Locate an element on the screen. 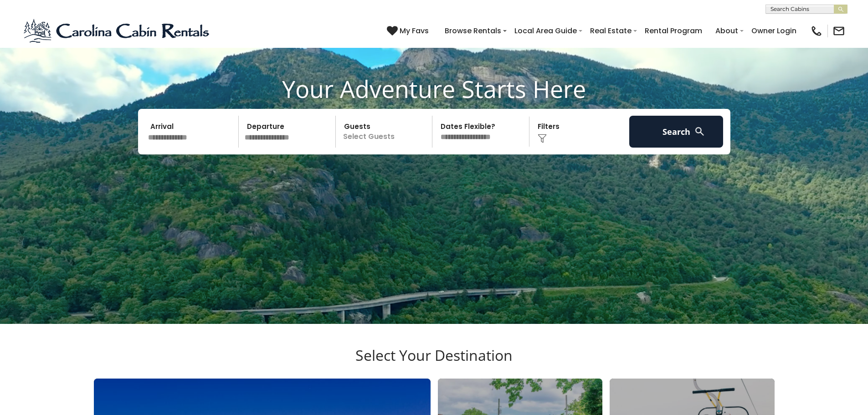 The width and height of the screenshot is (868, 415). a: Local Area Guide is located at coordinates (546, 31).